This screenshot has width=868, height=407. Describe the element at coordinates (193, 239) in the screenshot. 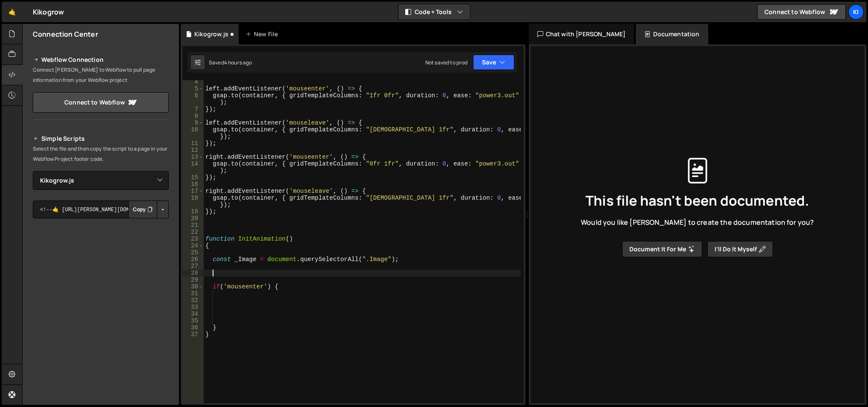

I see `div: 23` at that location.